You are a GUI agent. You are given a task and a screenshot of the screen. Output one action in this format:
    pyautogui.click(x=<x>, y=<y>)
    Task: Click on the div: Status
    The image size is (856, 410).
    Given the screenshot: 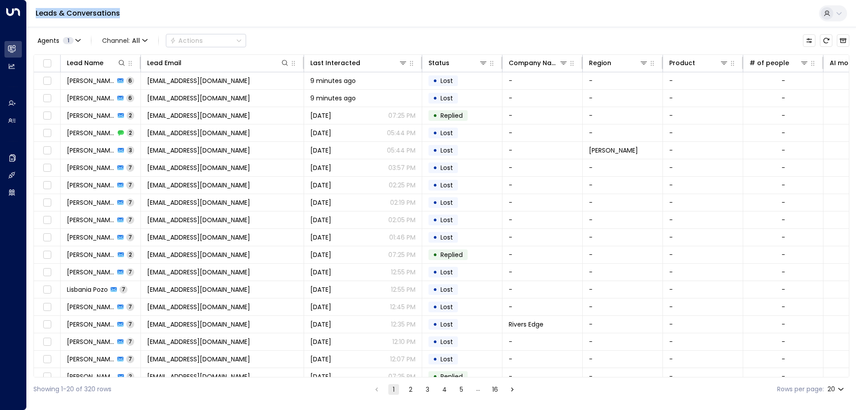 What is the action you would take?
    pyautogui.click(x=439, y=63)
    